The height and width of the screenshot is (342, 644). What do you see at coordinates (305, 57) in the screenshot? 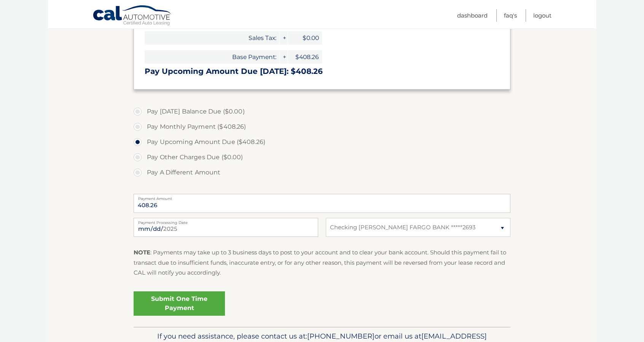
I see `span: $408.26` at bounding box center [305, 57].